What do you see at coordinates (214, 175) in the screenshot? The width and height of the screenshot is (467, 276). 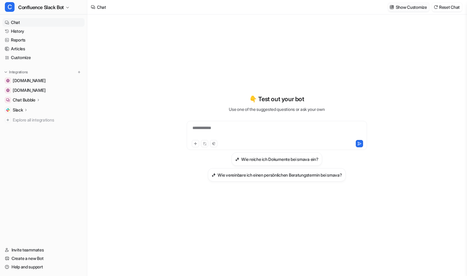 I see `img: Wie vereinbare ich einen persönlichen Beratungstermin bei smava?` at bounding box center [214, 175].